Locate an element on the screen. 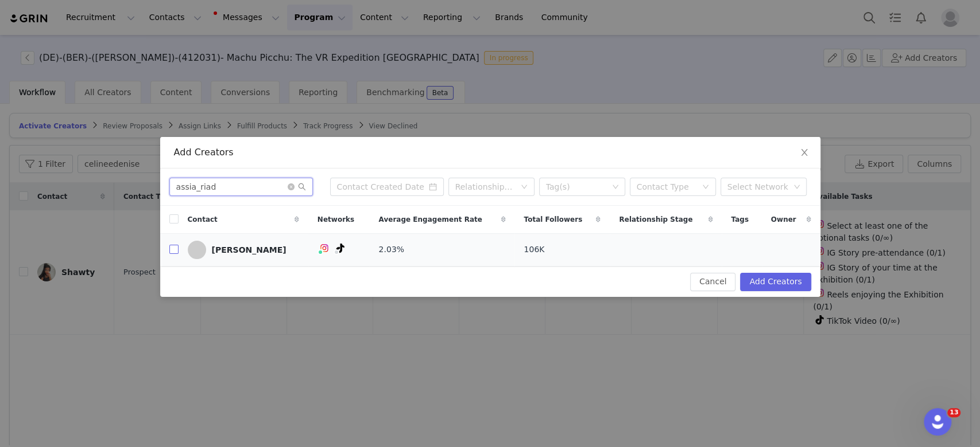  button: Cancel is located at coordinates (712, 283).